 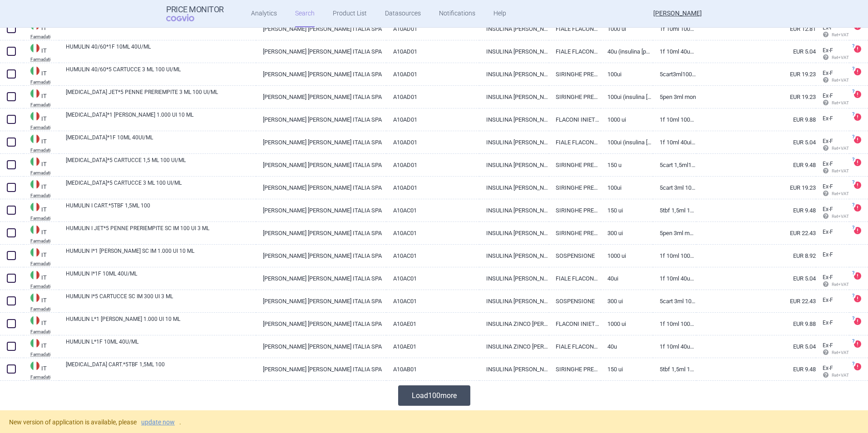 What do you see at coordinates (95, 423) in the screenshot?
I see `span: New version of application is available, please .` at bounding box center [95, 423].